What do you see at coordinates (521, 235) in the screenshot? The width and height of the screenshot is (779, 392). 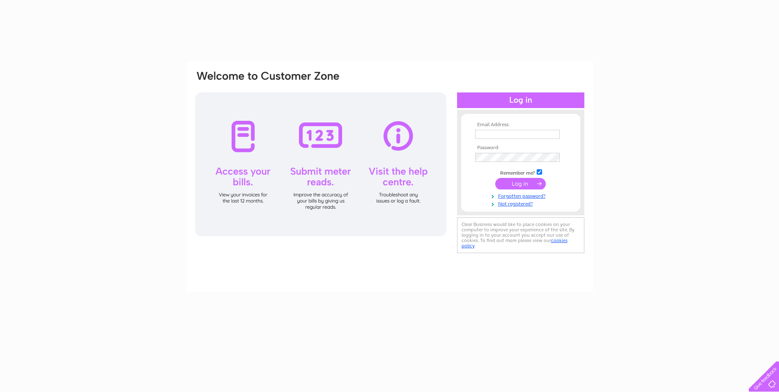 I see `div: Clear Business would like to place cookies on your computer to improve your experience of the sit...` at bounding box center [521, 235].